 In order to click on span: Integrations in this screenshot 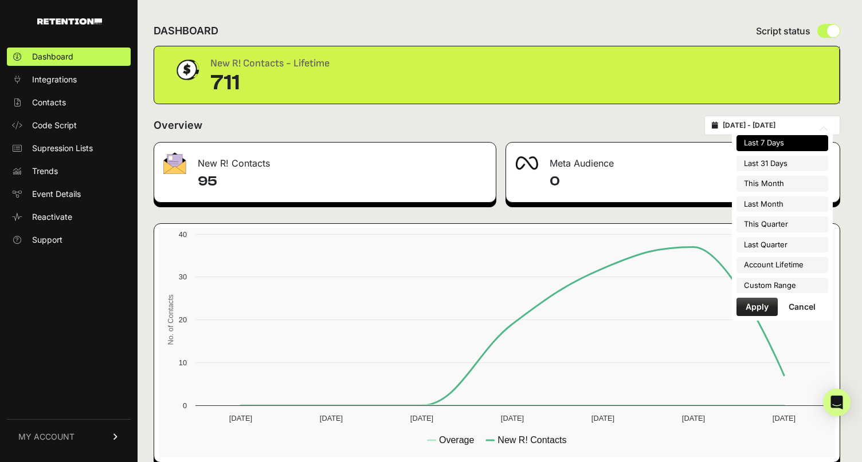, I will do `click(54, 80)`.